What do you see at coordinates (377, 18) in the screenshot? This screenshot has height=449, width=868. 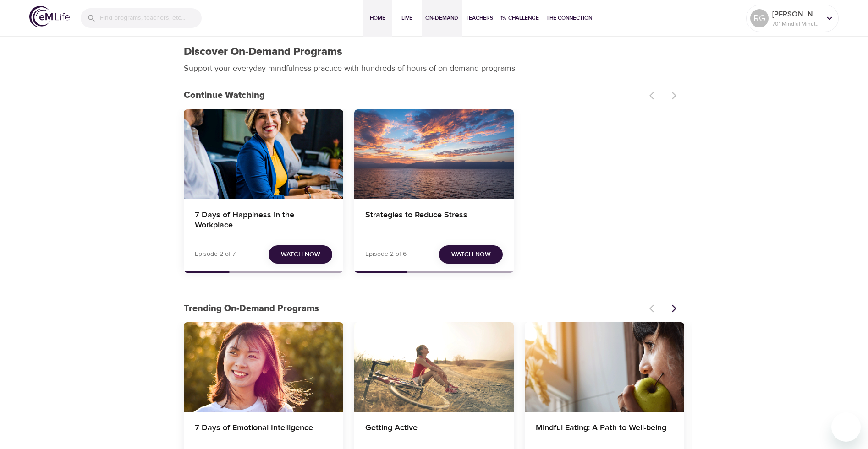 I see `span: Home` at bounding box center [377, 18].